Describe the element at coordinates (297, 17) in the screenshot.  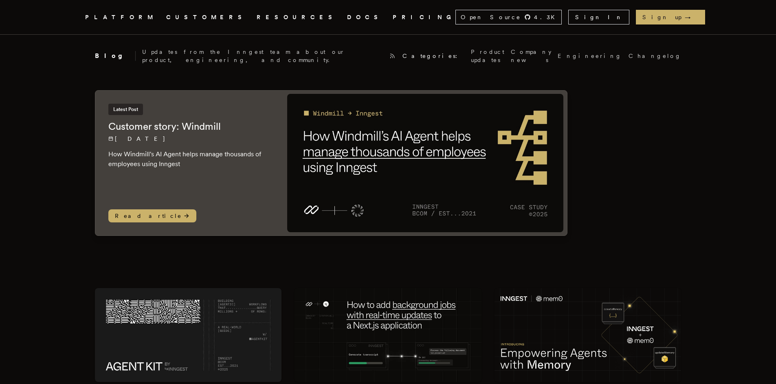
I see `span: RESOURCES` at that location.